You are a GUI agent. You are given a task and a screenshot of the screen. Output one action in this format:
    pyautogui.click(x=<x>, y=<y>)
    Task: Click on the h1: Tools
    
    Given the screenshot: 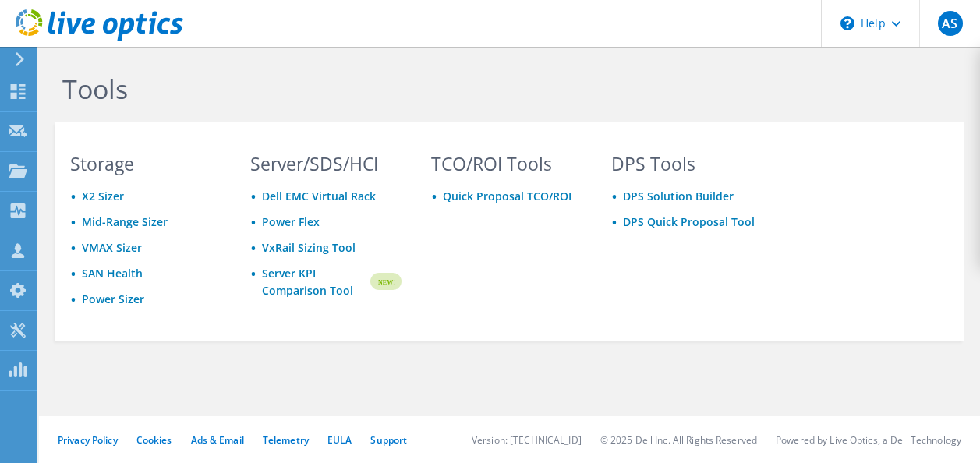 What is the action you would take?
    pyautogui.click(x=505, y=89)
    